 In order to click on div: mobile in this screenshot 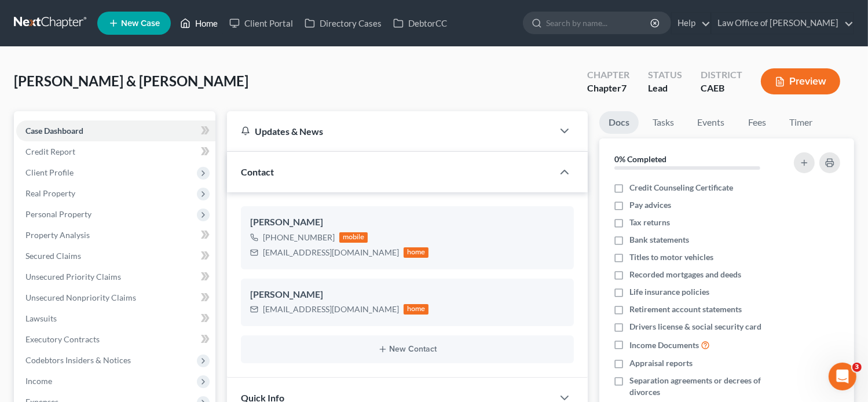, I will do `click(354, 238)`.